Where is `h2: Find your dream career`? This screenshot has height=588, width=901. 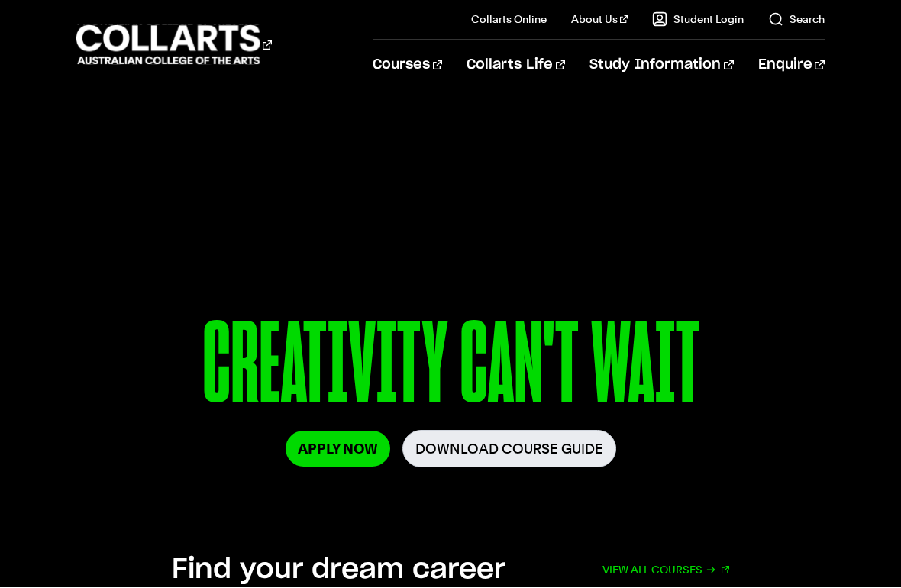 h2: Find your dream career is located at coordinates (339, 570).